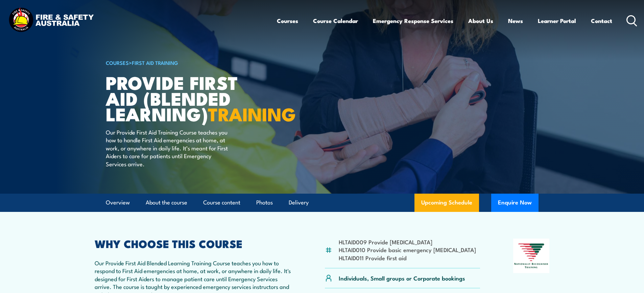 Image resolution: width=644 pixels, height=293 pixels. Describe the element at coordinates (265, 202) in the screenshot. I see `a: Photos` at that location.